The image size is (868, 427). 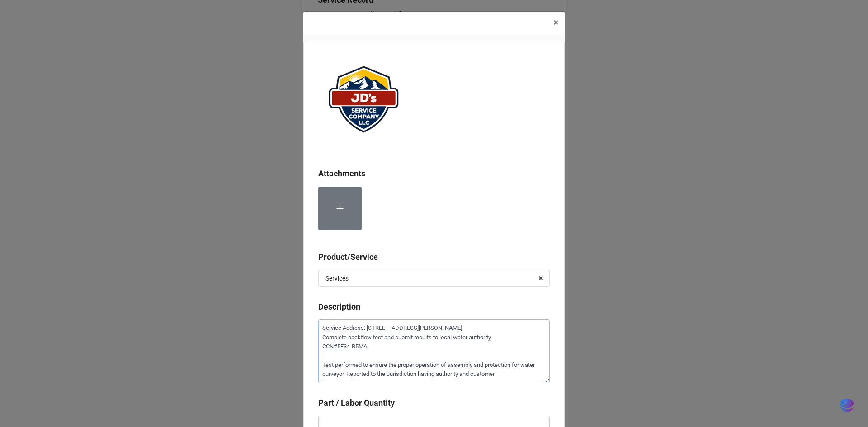 What do you see at coordinates (357, 403) in the screenshot?
I see `label: Part / Labor Quantity` at bounding box center [357, 403].